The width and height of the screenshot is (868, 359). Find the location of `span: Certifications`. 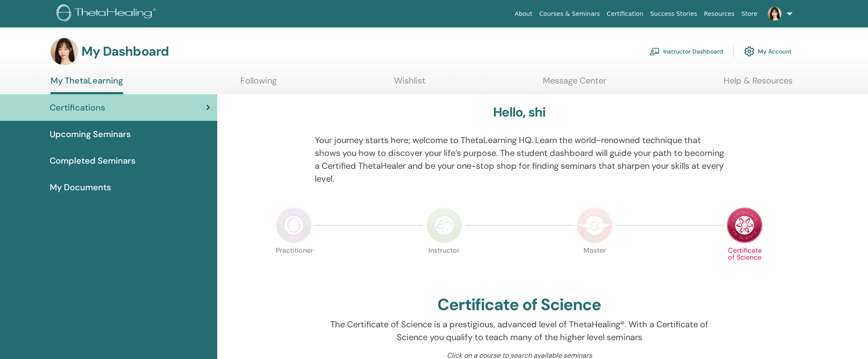

span: Certifications is located at coordinates (77, 107).